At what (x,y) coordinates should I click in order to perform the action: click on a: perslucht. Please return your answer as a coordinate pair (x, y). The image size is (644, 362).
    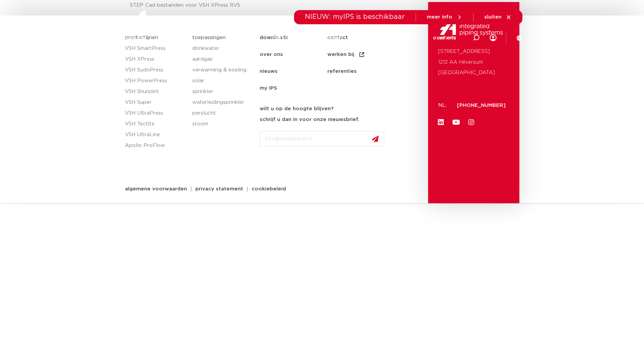
    Looking at the image, I should click on (222, 113).